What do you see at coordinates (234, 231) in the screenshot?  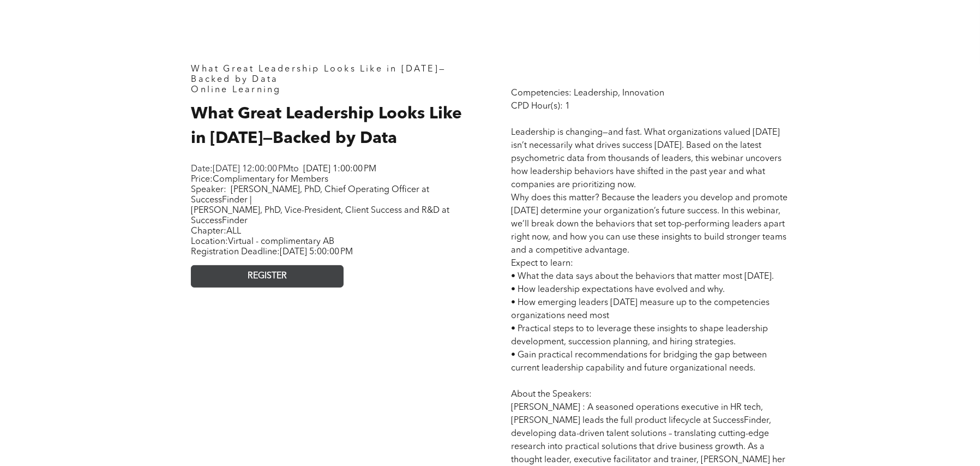 I see `span: ALL` at bounding box center [234, 231].